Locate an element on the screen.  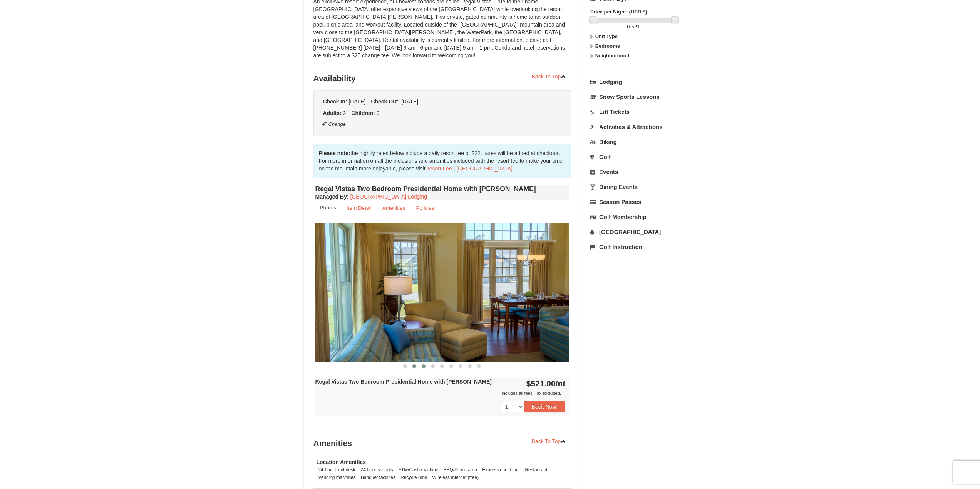
li: 24-hour security is located at coordinates (377, 470).